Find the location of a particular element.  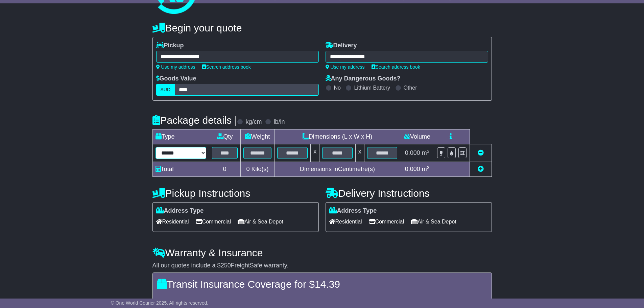

td: Type is located at coordinates (180, 137).